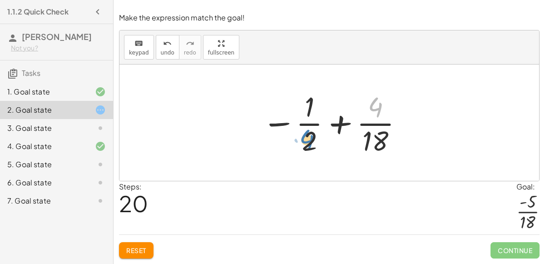 This screenshot has width=545, height=264. I want to click on i: Task started., so click(100, 110).